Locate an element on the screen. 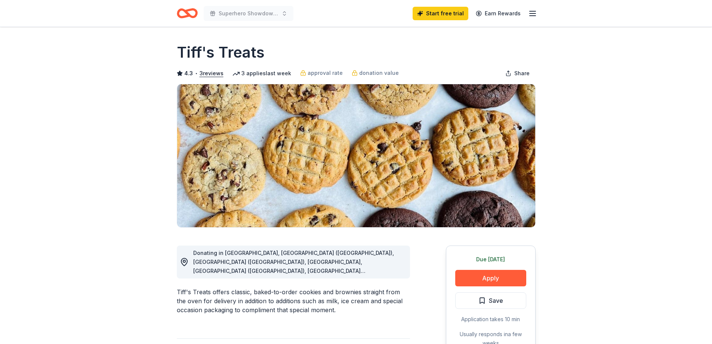  button: Share is located at coordinates (517, 73).